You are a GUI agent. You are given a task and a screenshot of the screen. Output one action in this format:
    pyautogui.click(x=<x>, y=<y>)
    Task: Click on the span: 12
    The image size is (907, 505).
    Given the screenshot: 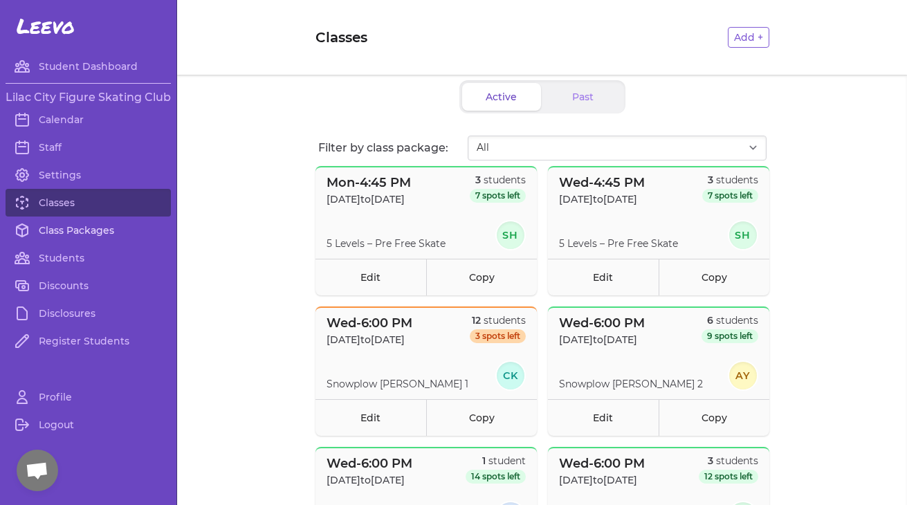 What is the action you would take?
    pyautogui.click(x=476, y=320)
    